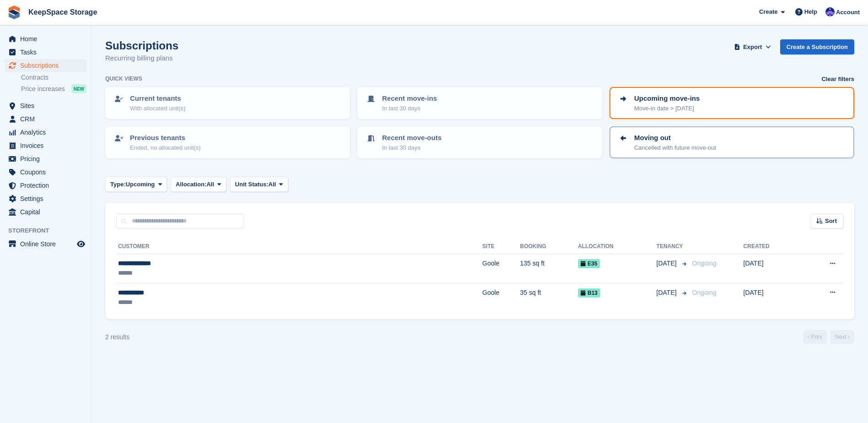 Image resolution: width=868 pixels, height=423 pixels. Describe the element at coordinates (501, 247) in the screenshot. I see `th: Site` at that location.